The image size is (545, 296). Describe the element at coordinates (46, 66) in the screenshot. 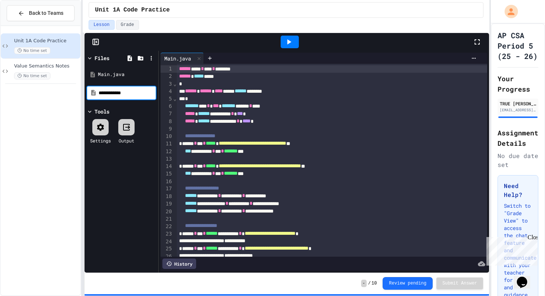

I see `span: Value Semantics Notes` at that location.